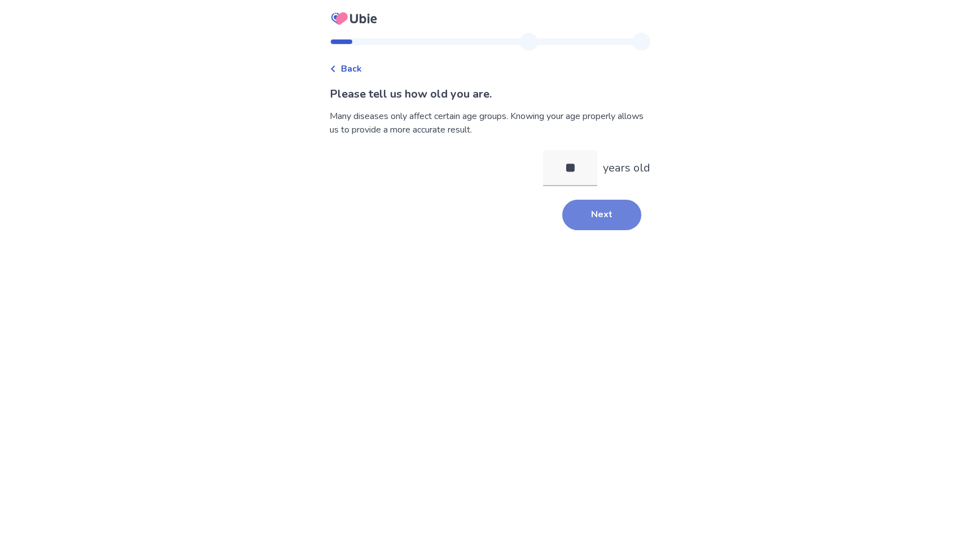 Image resolution: width=980 pixels, height=541 pixels. What do you see at coordinates (570, 168) in the screenshot?
I see `input: years old` at bounding box center [570, 168].